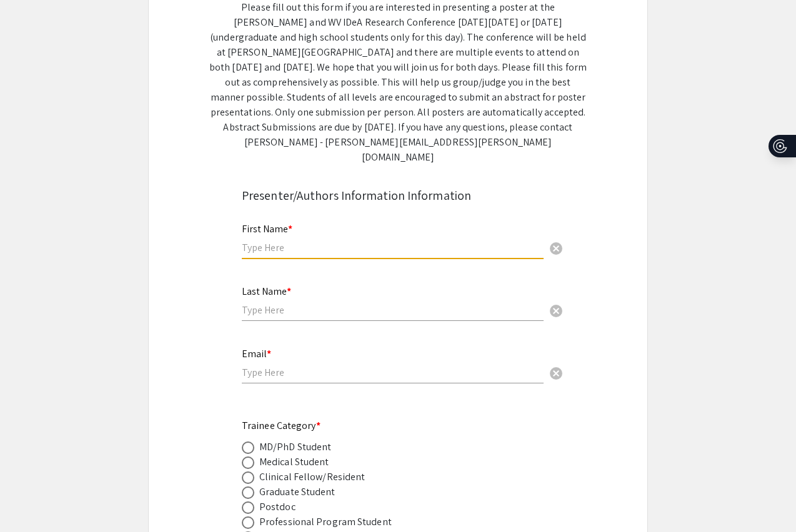 This screenshot has width=796, height=532. I want to click on mat-label: Last Name, so click(266, 291).